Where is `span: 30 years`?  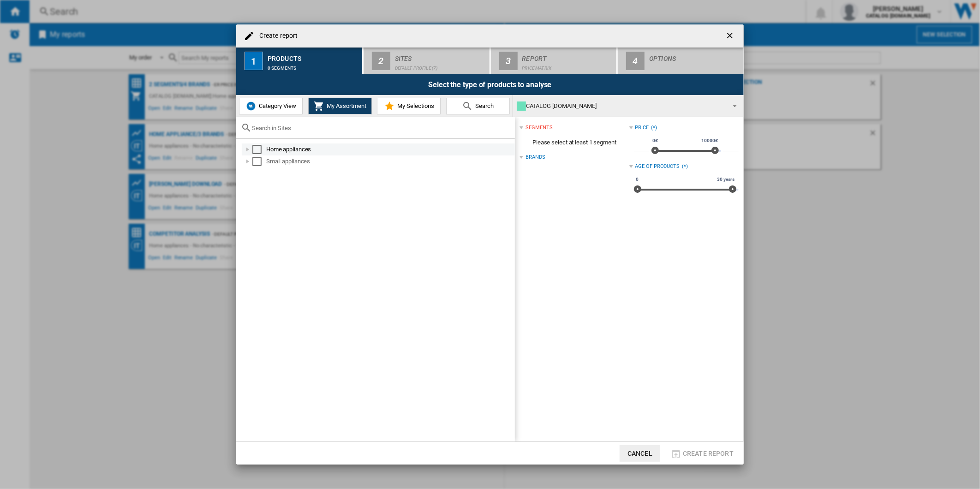 span: 30 years is located at coordinates (726, 180).